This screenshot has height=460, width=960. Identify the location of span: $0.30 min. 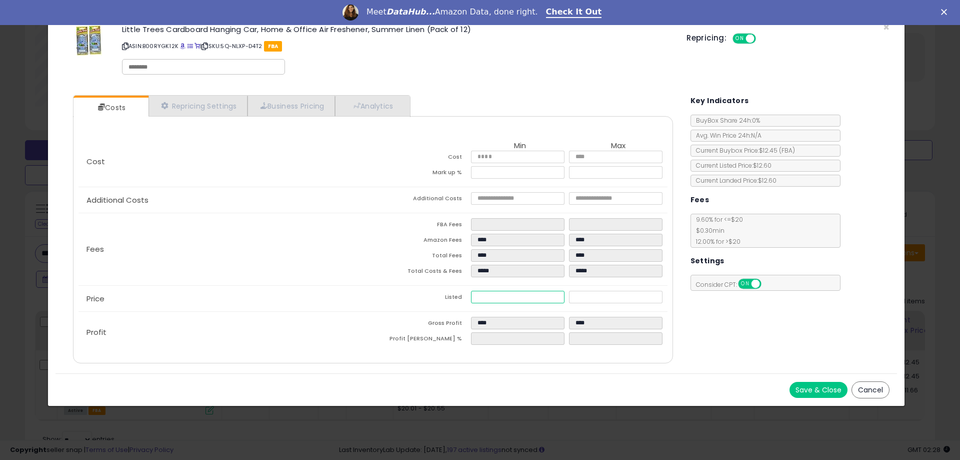
(708, 230).